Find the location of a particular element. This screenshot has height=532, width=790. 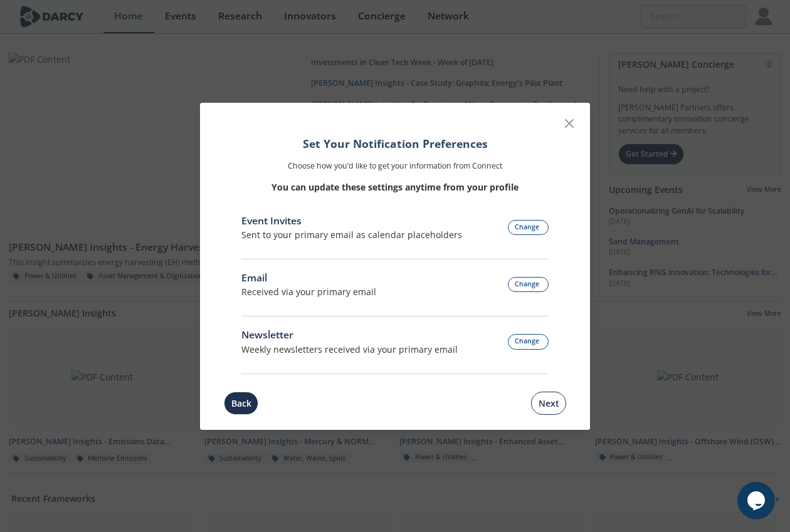

div: Weekly newsletters received via your primary email is located at coordinates (349, 349).